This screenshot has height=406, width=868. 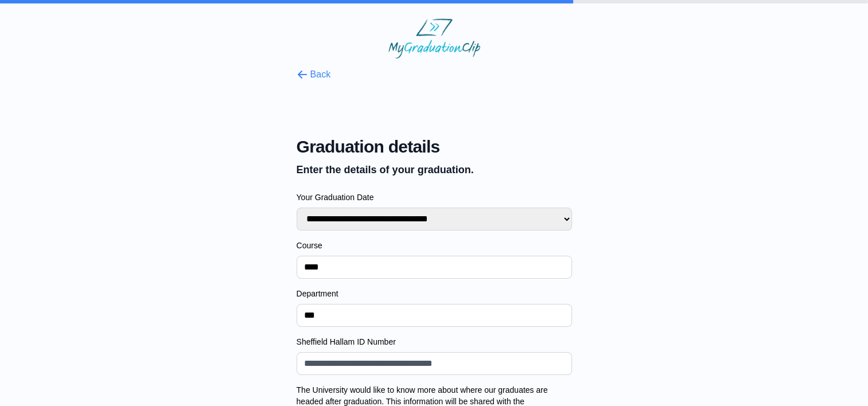 I want to click on img: MyGraduationClip, so click(x=434, y=38).